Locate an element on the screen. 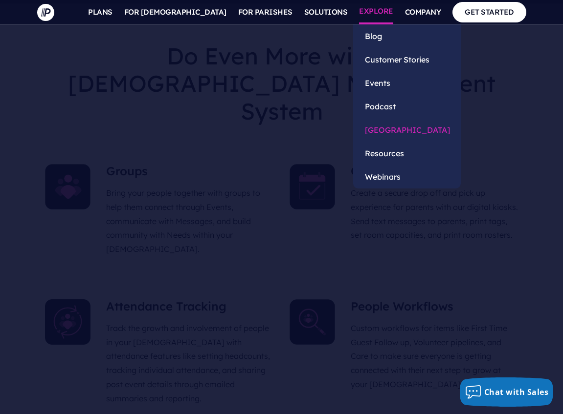 The image size is (563, 414). a: Customer Stories is located at coordinates (407, 60).